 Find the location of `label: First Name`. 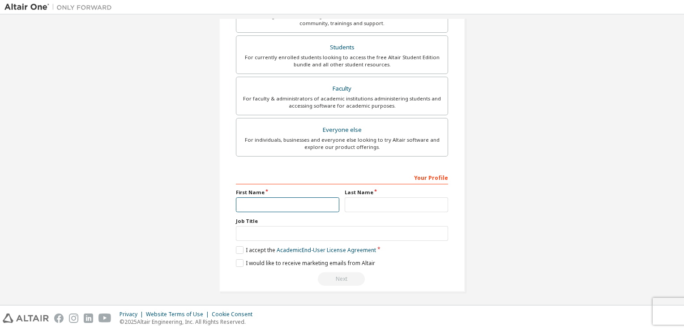

label: First Name is located at coordinates (288, 192).